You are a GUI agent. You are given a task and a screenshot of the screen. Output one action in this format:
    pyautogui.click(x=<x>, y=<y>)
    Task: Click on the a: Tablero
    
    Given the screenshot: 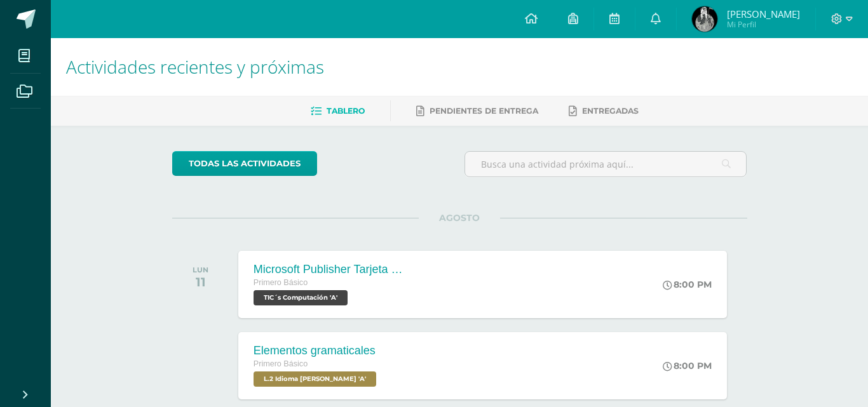 What is the action you would take?
    pyautogui.click(x=337, y=111)
    